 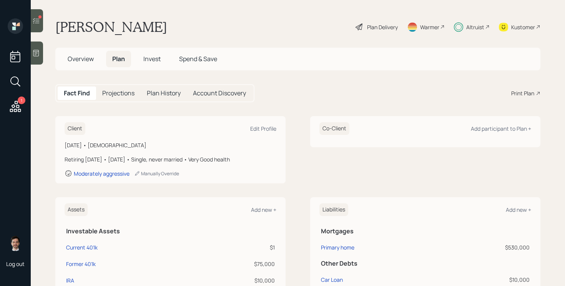 I want to click on h5: Plan History, so click(x=164, y=93).